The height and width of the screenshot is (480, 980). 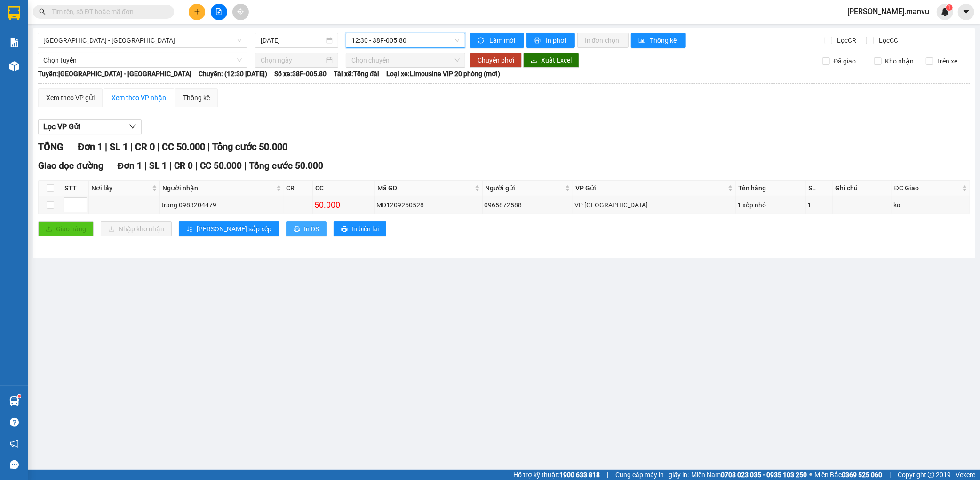 What do you see at coordinates (196, 98) in the screenshot?
I see `div: Thống kê` at bounding box center [196, 98].